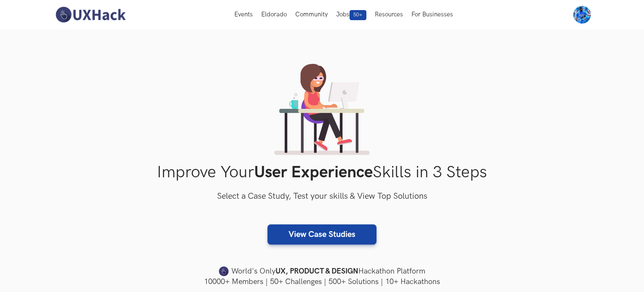  Describe the element at coordinates (322, 172) in the screenshot. I see `h1: Improve Your Skills in 3 Steps` at that location.